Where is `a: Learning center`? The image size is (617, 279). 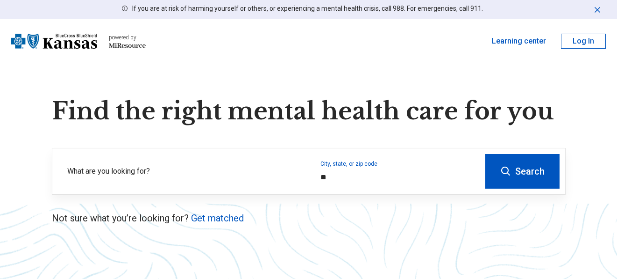
a: Learning center is located at coordinates (519, 41).